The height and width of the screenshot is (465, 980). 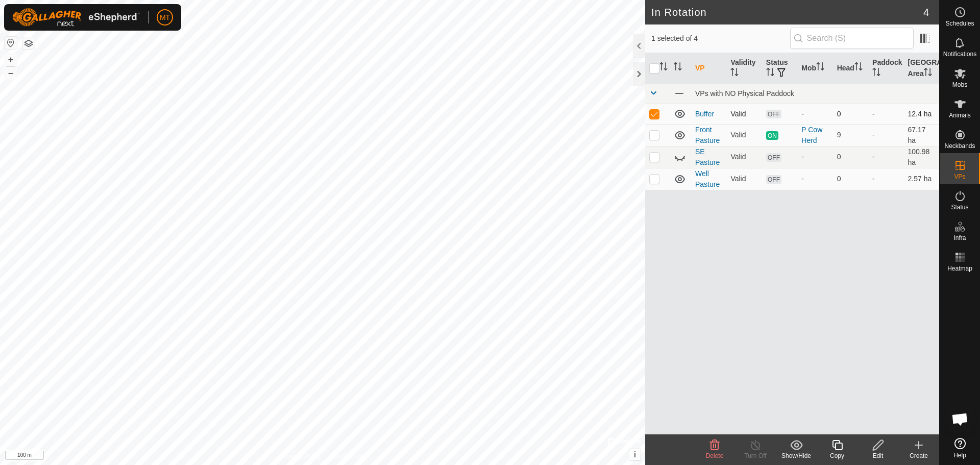 What do you see at coordinates (10, 43) in the screenshot?
I see `button: Reset Map` at bounding box center [10, 43].